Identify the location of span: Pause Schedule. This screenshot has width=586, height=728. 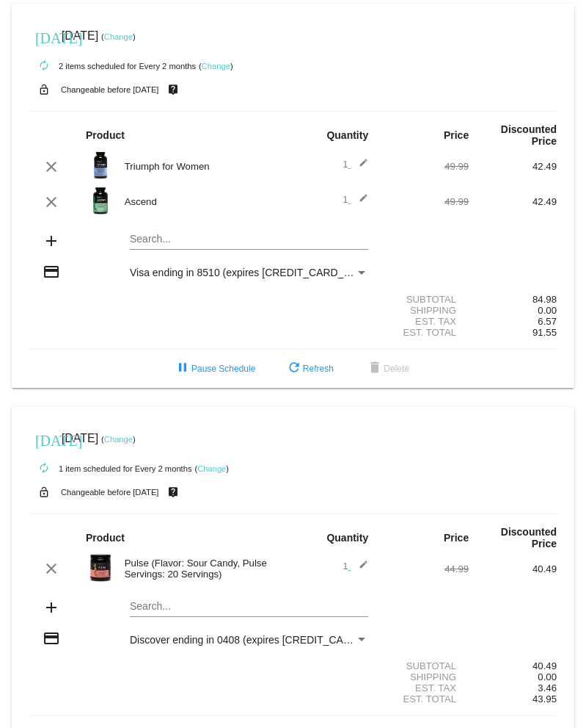
(214, 369).